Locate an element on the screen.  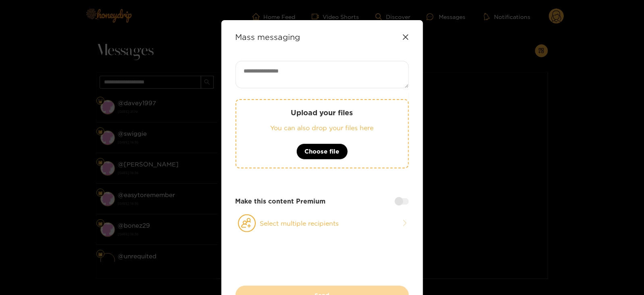
button: Choose file is located at coordinates (323, 151).